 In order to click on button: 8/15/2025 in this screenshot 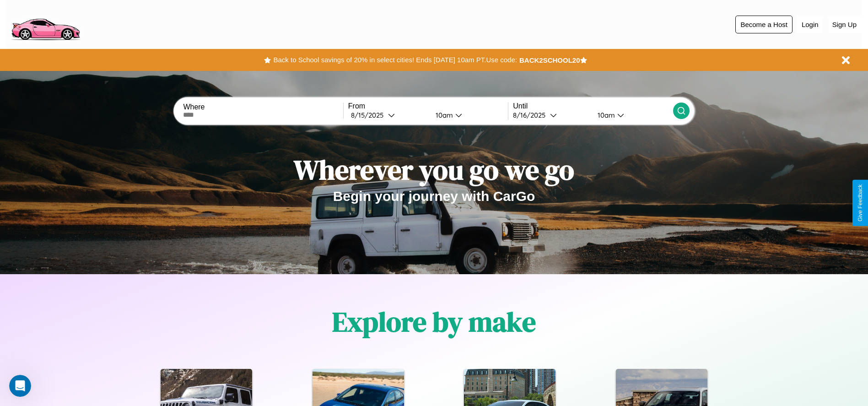, I will do `click(388, 115)`.